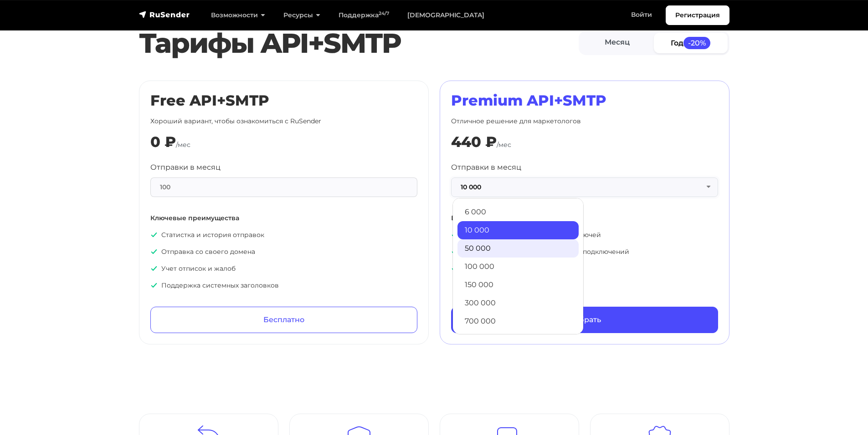 The height and width of the screenshot is (435, 868). I want to click on a: 150 000, so click(518, 285).